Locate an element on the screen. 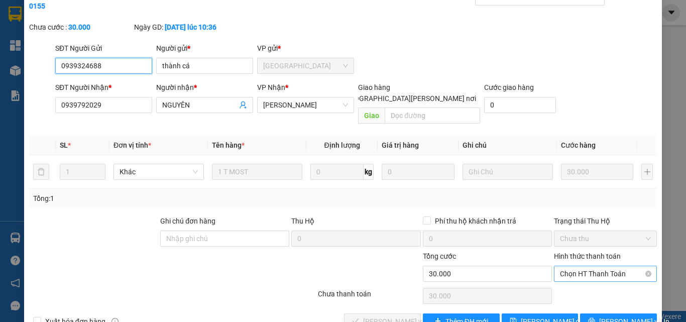 Image resolution: width=686 pixels, height=322 pixels. label: Cước giao hàng is located at coordinates (508, 87).